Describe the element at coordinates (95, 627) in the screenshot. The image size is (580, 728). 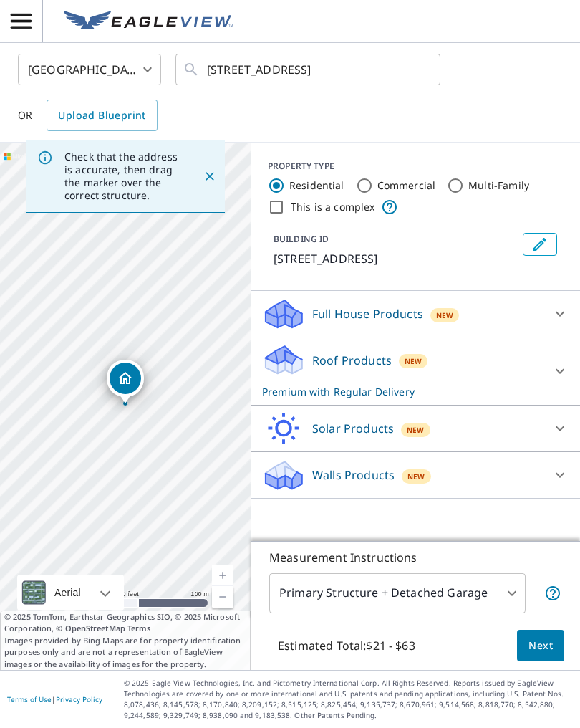
I see `a: OpenStreetMap` at that location.